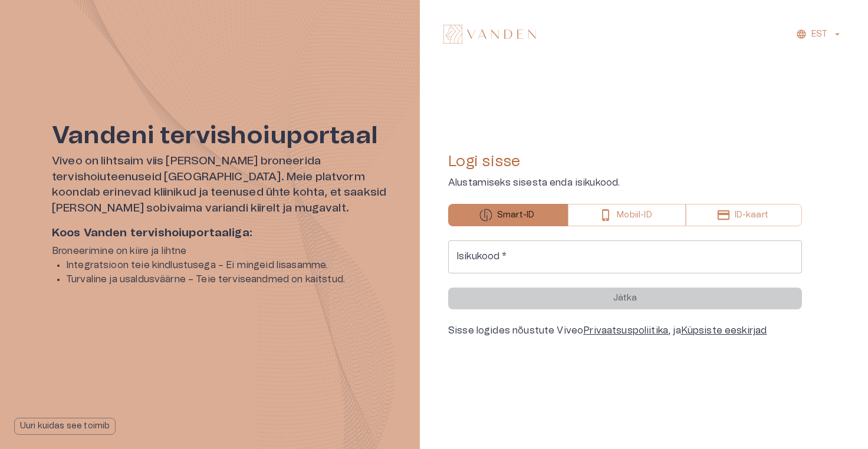 This screenshot has height=449, width=868. Describe the element at coordinates (634, 215) in the screenshot. I see `p: Mobiil-ID` at that location.